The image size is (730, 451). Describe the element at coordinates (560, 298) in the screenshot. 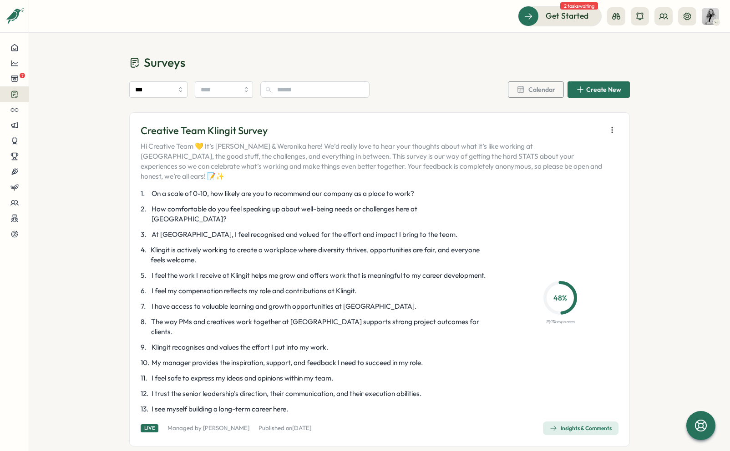

I see `p: 48 %` at that location.